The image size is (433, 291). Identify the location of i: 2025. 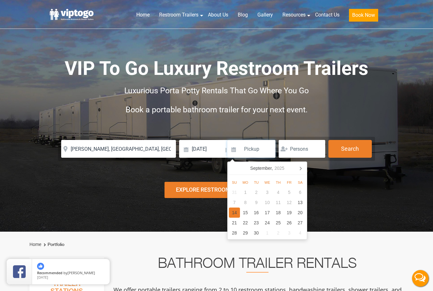
(279, 168).